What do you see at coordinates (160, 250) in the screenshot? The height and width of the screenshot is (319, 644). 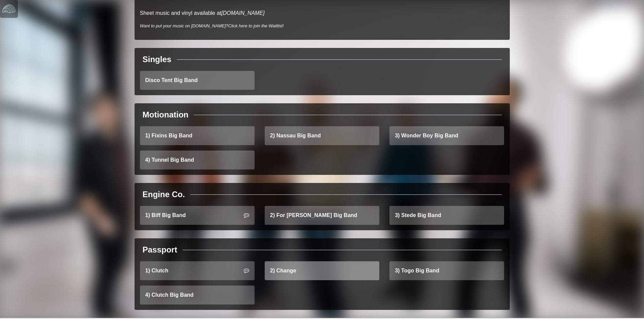 I see `div: Passport` at bounding box center [160, 250].